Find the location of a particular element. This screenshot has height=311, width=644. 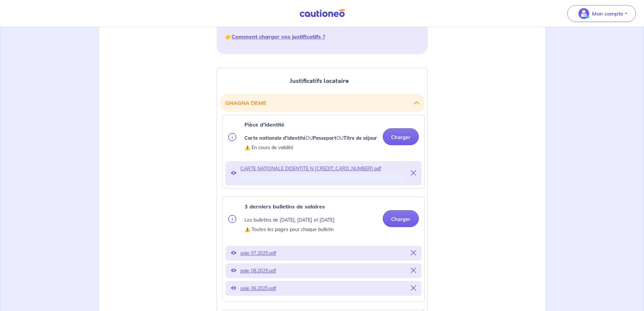

strong: Passeport is located at coordinates (325, 138).